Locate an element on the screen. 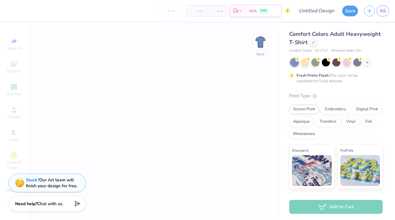  div: Digital Print is located at coordinates (367, 109).